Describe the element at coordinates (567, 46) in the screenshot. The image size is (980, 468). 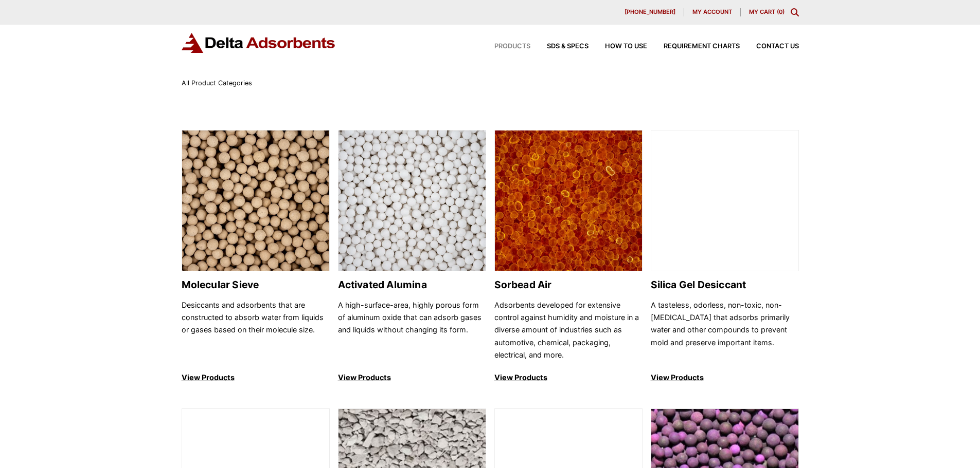
I see `span: SDS & SPECS` at that location.